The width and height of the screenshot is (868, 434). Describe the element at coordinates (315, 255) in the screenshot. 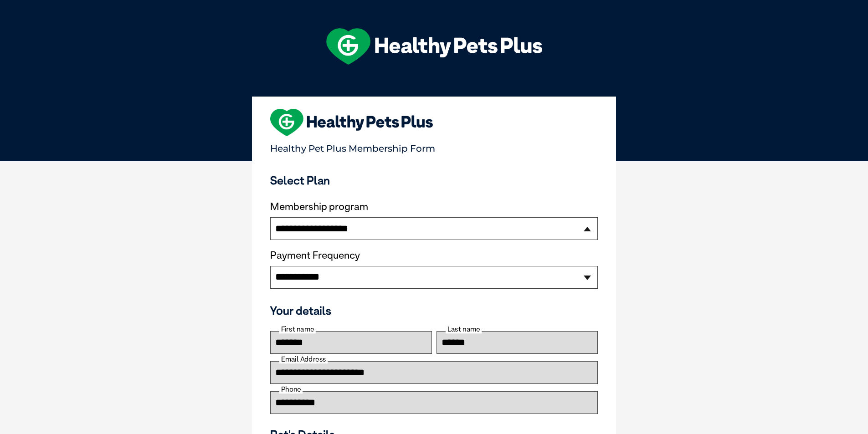

I see `label: Payment Frequency` at that location.